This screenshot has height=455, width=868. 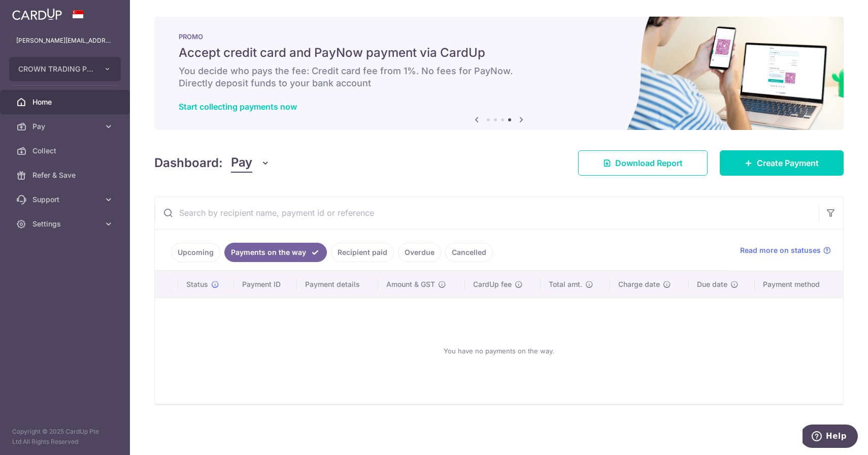 I want to click on th: Payment ID, so click(x=265, y=284).